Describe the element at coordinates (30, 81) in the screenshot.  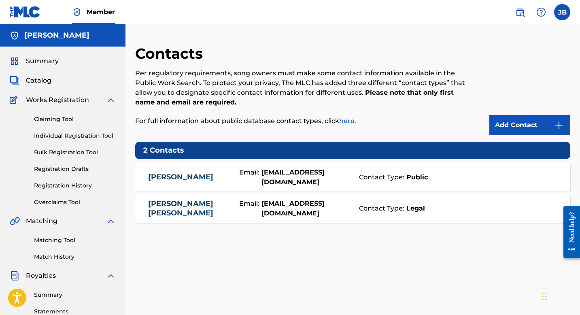
I see `a: CatalogCatalog` at that location.